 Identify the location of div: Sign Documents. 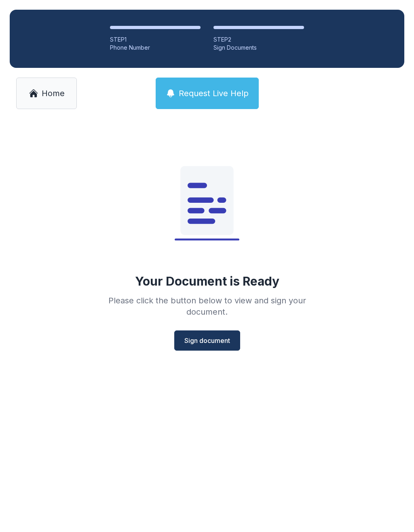
(259, 47).